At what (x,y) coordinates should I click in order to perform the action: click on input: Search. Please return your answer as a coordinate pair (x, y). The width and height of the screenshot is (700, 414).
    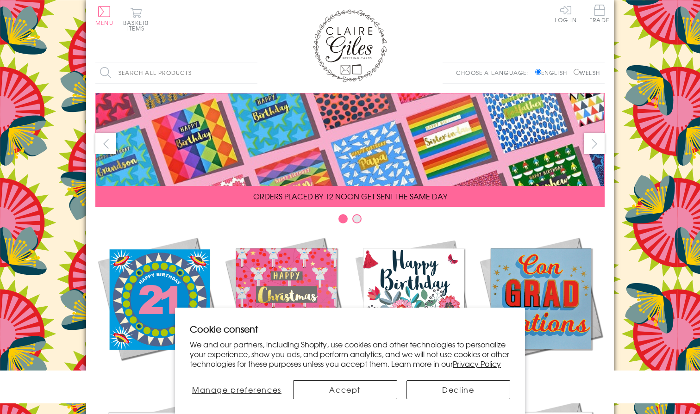
    Looking at the image, I should click on (253, 73).